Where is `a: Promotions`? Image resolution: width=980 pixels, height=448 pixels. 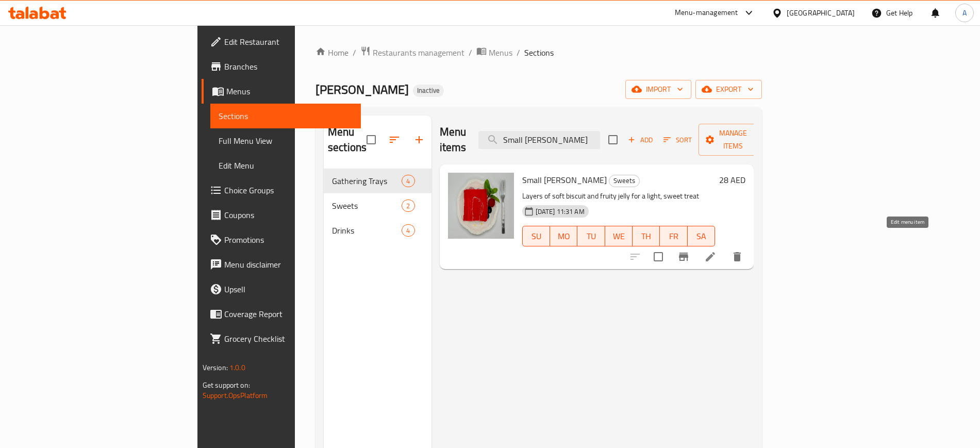
a: Promotions is located at coordinates (281, 239).